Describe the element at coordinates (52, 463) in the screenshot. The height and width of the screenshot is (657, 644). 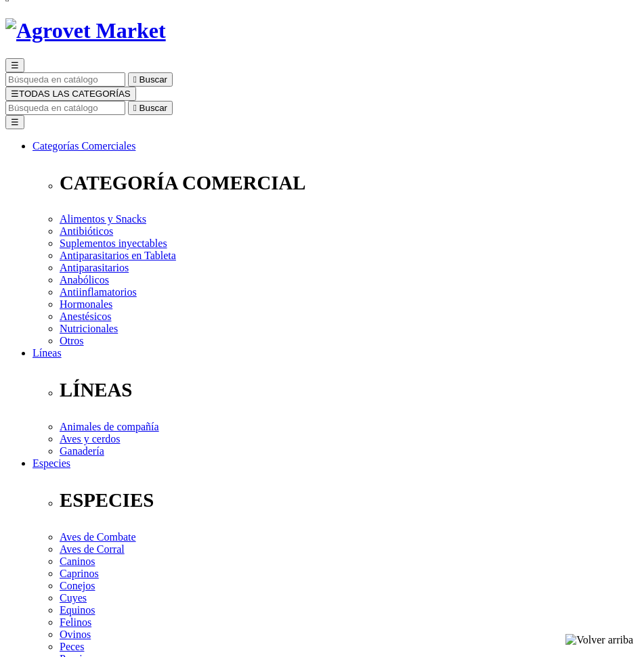
I see `span: Especies` at that location.